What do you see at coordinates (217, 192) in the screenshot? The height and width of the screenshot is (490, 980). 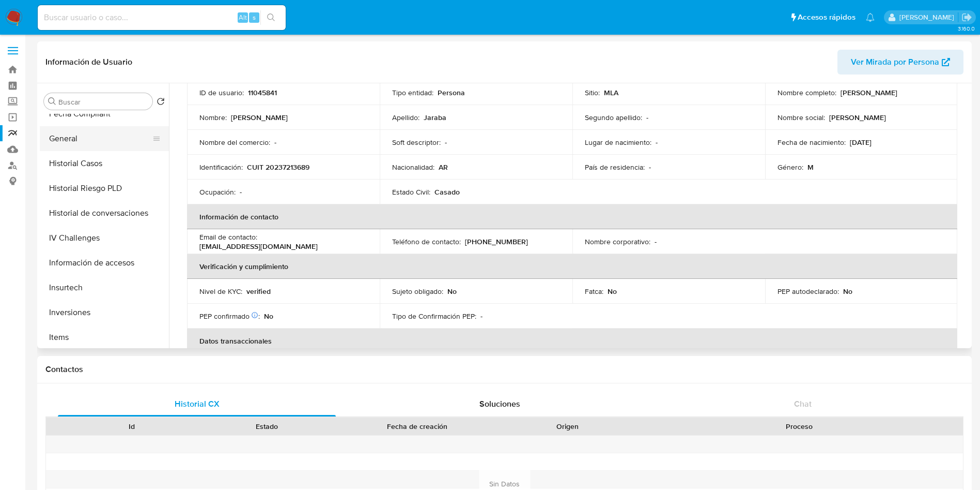 I see `p: Ocupación :` at bounding box center [217, 192].